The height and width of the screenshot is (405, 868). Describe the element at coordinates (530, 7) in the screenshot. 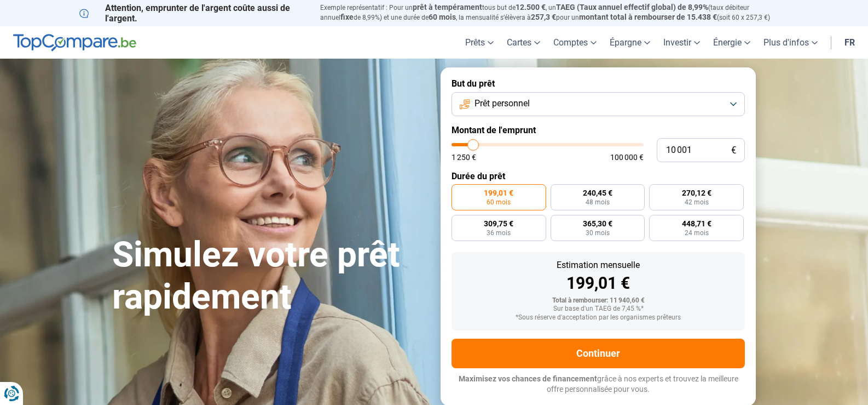

I see `span: 12.500 €` at that location.